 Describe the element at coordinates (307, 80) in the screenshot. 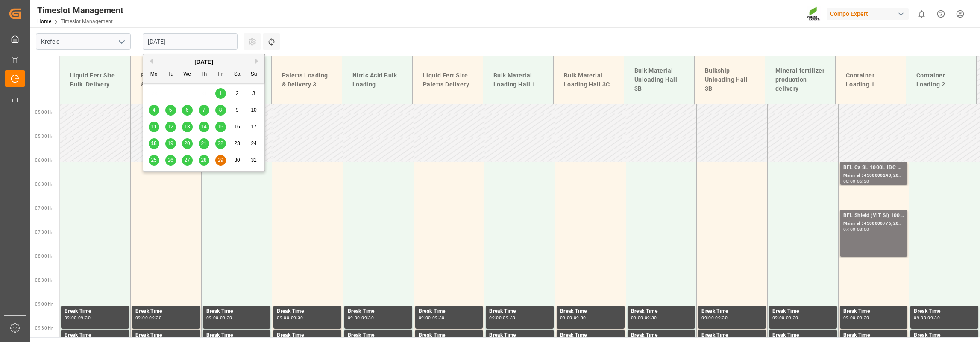

I see `div: Paletts Loading & Delivery 3` at that location.